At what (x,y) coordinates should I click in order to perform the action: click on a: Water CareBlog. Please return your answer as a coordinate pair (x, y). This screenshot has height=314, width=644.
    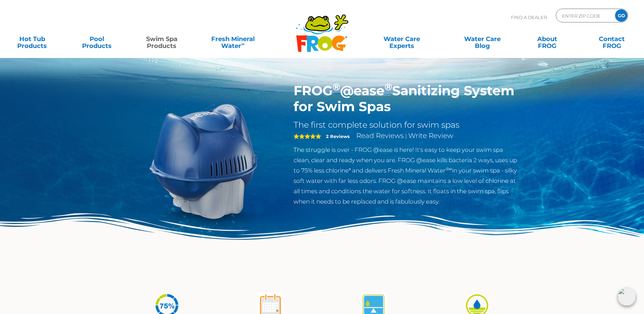
    Looking at the image, I should click on (482, 39).